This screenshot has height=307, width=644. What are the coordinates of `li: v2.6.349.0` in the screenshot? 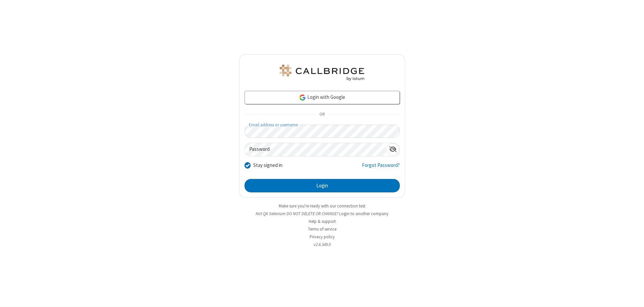 It's located at (322, 245).